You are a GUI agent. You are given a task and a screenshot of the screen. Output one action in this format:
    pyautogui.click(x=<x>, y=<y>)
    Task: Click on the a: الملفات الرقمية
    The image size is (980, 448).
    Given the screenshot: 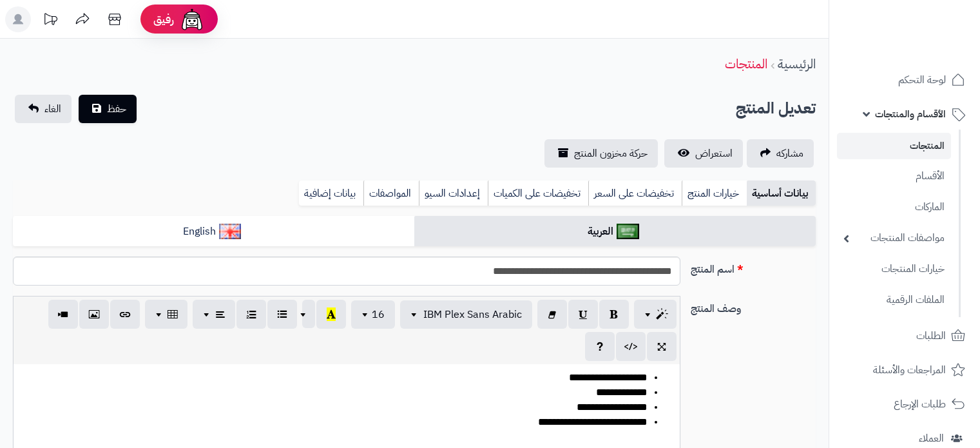 What is the action you would take?
    pyautogui.click(x=894, y=300)
    